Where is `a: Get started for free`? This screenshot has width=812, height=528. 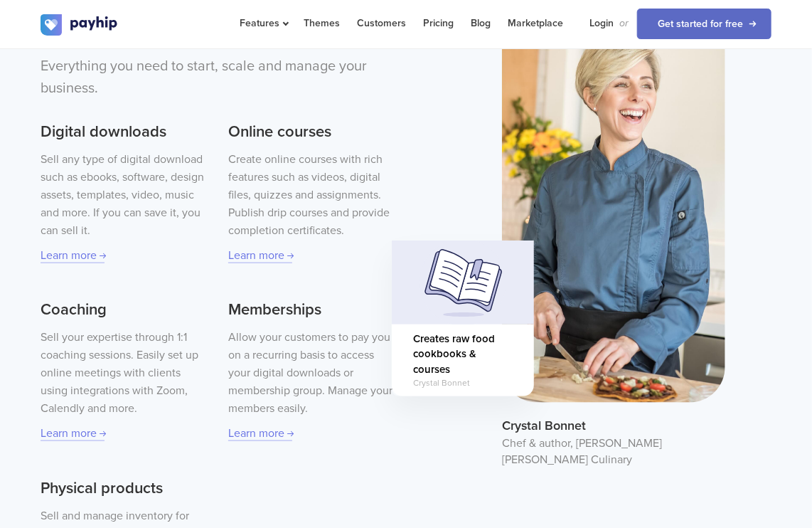 a: Get started for free is located at coordinates (704, 24).